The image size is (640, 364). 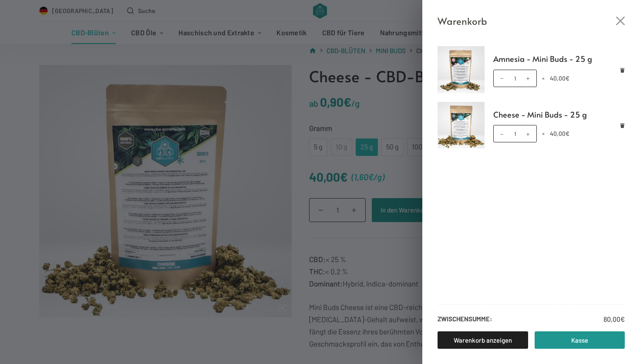 I want to click on button: Close cart drawer, so click(x=621, y=21).